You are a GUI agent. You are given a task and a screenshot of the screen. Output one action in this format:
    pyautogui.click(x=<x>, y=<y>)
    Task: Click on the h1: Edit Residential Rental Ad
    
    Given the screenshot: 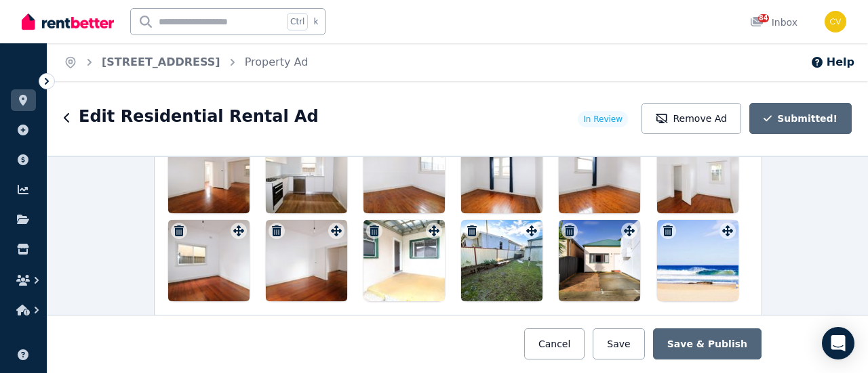 What is the action you would take?
    pyautogui.click(x=199, y=117)
    